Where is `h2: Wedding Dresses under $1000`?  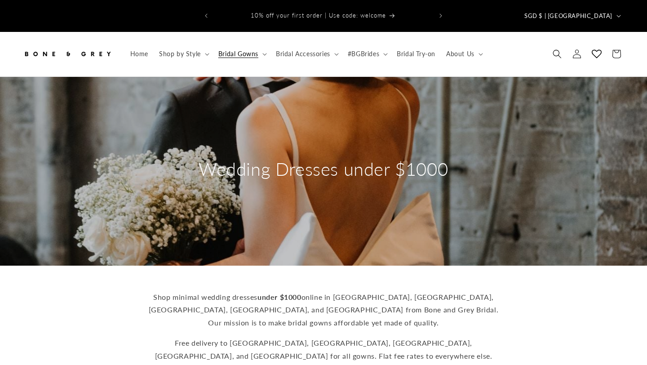 h2: Wedding Dresses under $1000 is located at coordinates (323, 169).